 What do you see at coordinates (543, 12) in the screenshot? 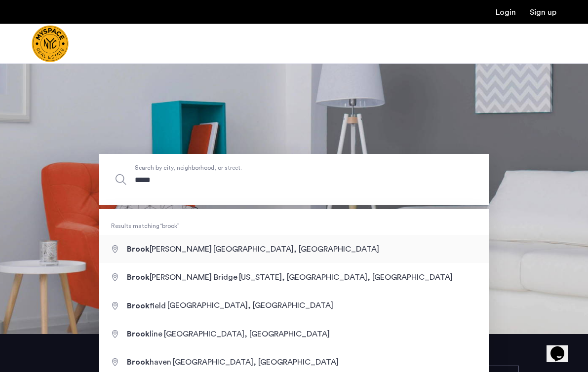
I see `a: Registration` at bounding box center [543, 12].